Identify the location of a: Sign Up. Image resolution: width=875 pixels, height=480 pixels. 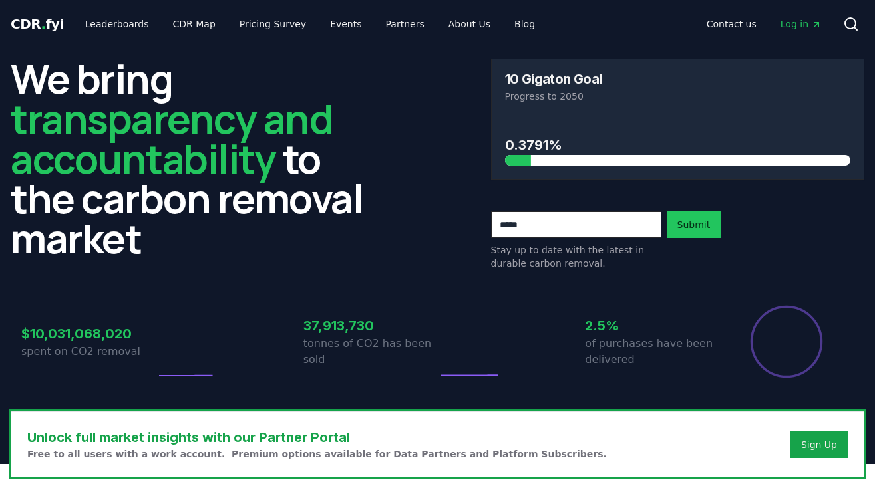
(819, 445).